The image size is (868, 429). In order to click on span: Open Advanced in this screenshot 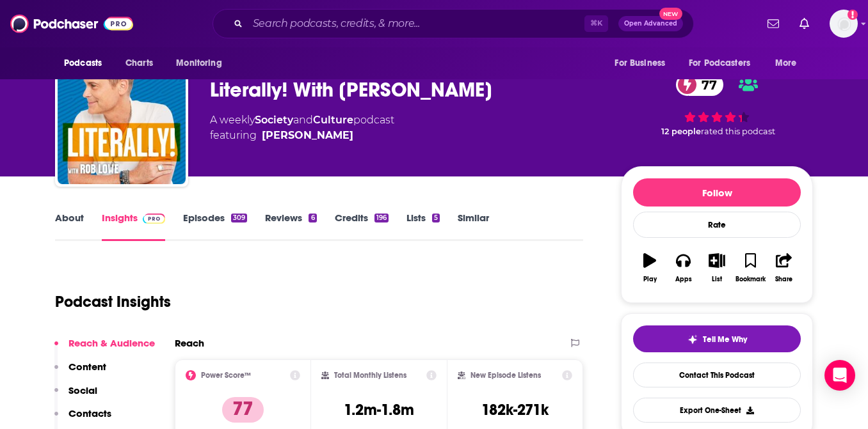, I will do `click(651, 24)`.